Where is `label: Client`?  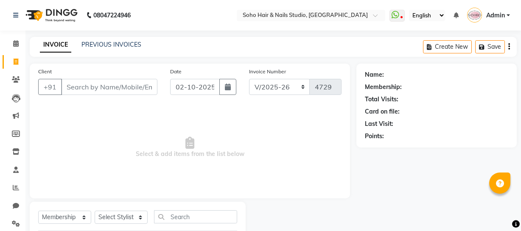 label: Client is located at coordinates (45, 72).